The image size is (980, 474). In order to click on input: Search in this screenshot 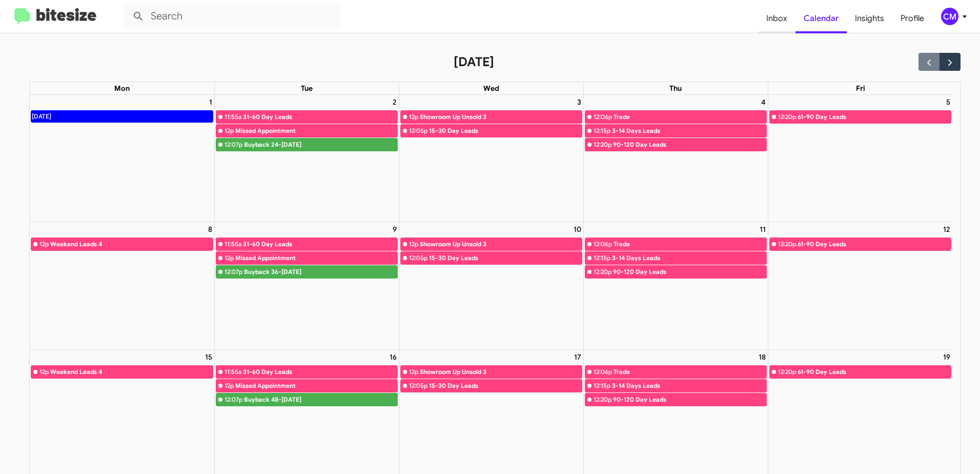, I will do `click(232, 17)`.